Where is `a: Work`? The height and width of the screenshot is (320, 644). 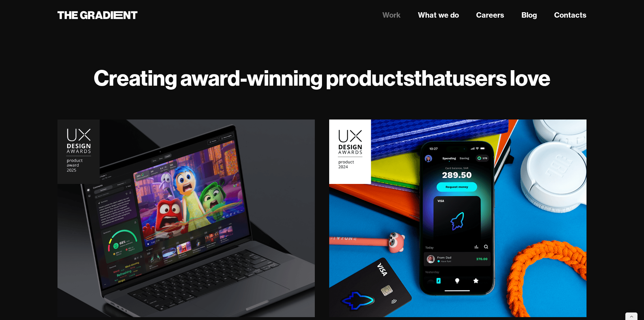 a: Work is located at coordinates (392, 15).